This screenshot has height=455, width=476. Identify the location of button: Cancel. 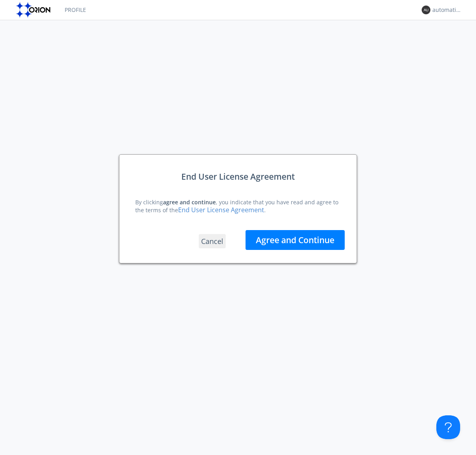
(213, 241).